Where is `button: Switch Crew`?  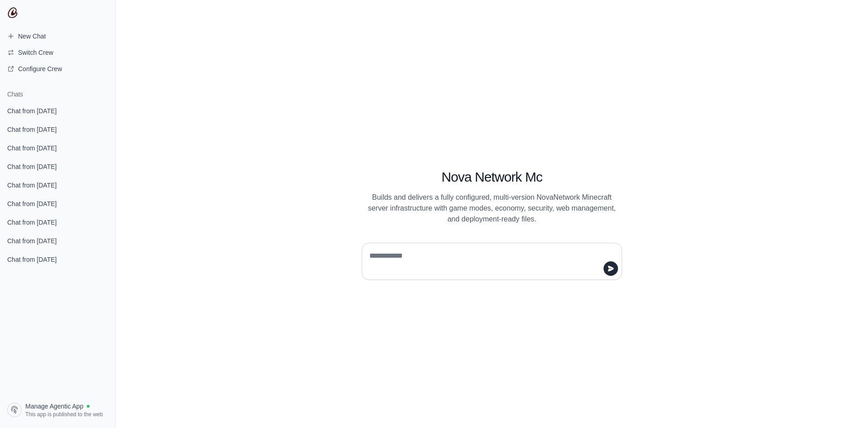 button: Switch Crew is located at coordinates (58, 52).